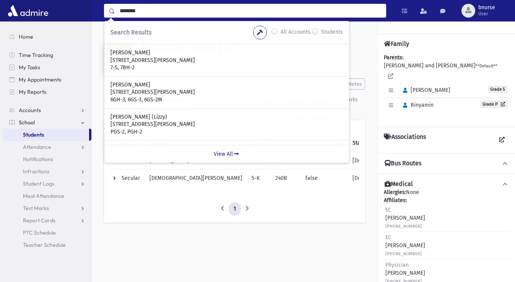 This screenshot has width=515, height=282. I want to click on input: Search, so click(250, 11).